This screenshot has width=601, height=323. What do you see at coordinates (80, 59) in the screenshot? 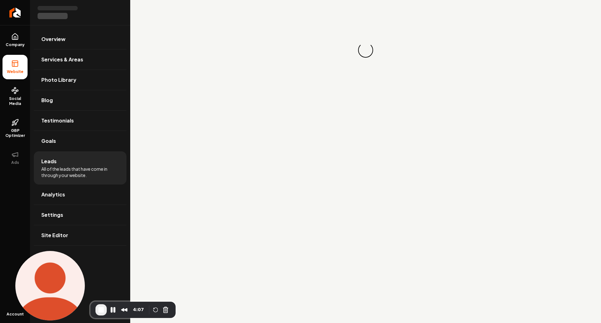
I see `a: Services & Areas` at bounding box center [80, 59].